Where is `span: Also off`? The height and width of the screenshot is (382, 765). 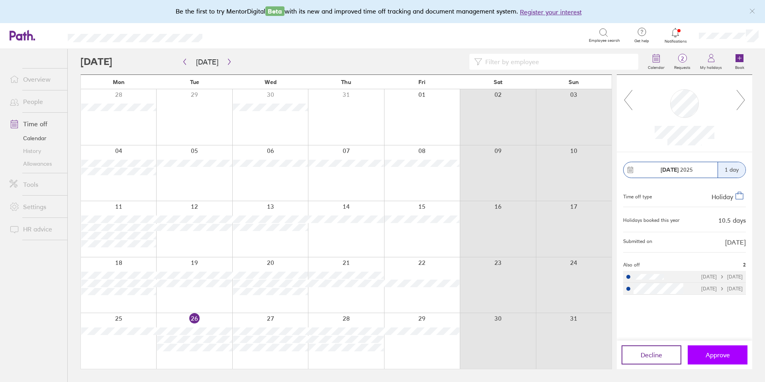
span: Also off is located at coordinates (632, 265).